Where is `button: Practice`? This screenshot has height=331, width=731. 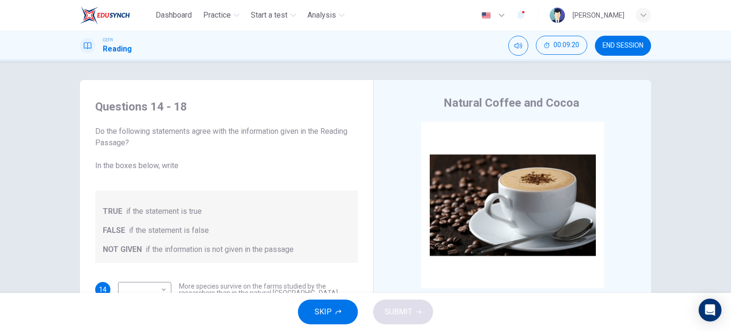 button: Practice is located at coordinates (221, 15).